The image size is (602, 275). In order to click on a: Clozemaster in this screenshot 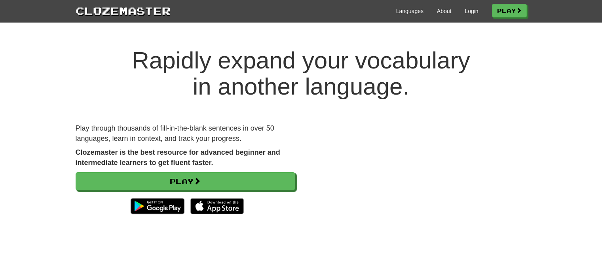, I will do `click(123, 10)`.